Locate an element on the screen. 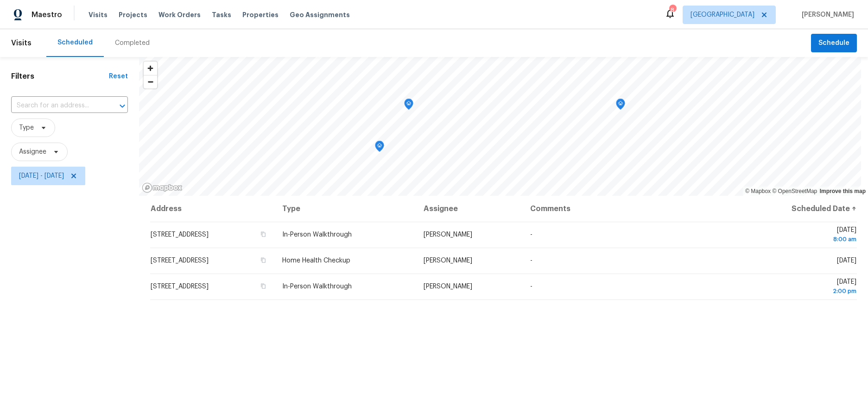  div: 8:00 am is located at coordinates (799, 240).